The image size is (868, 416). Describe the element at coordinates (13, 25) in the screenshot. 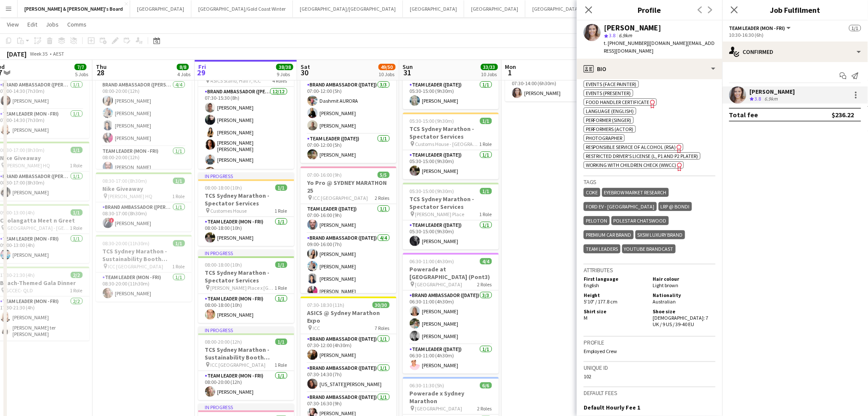

I see `a: View` at that location.